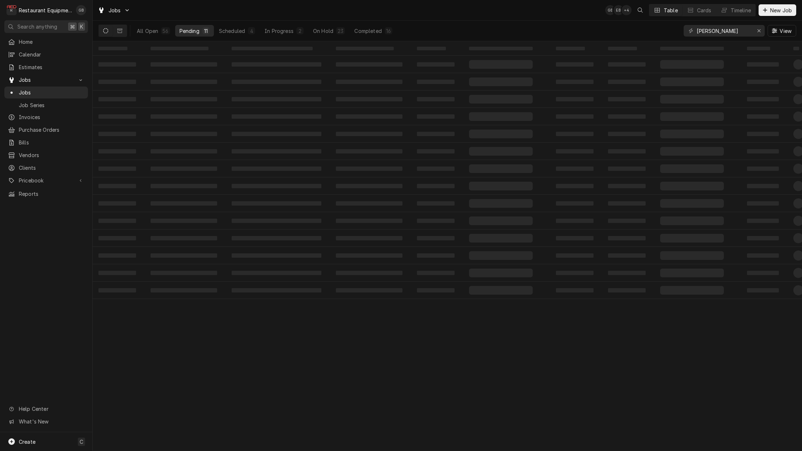 The height and width of the screenshot is (451, 802). I want to click on span: Home, so click(51, 42).